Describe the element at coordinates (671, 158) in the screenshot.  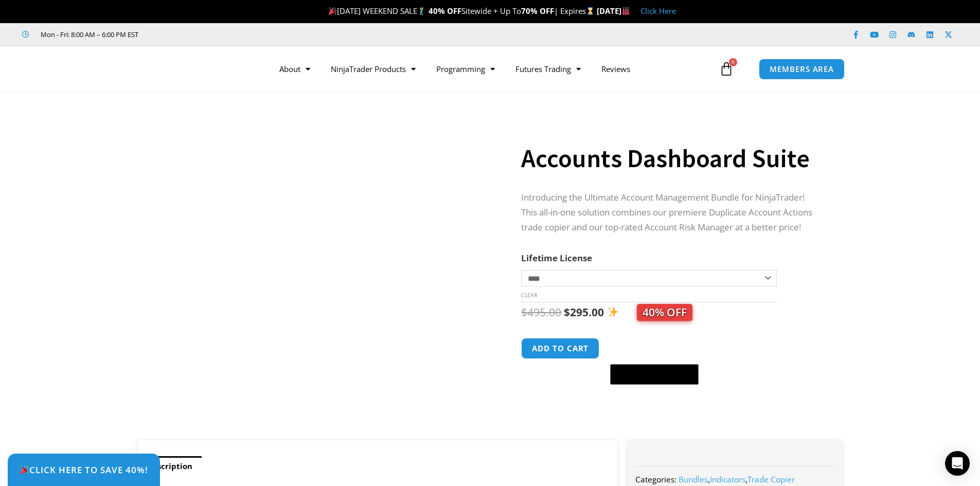
I see `h1: Accounts Dashboard Suite` at that location.